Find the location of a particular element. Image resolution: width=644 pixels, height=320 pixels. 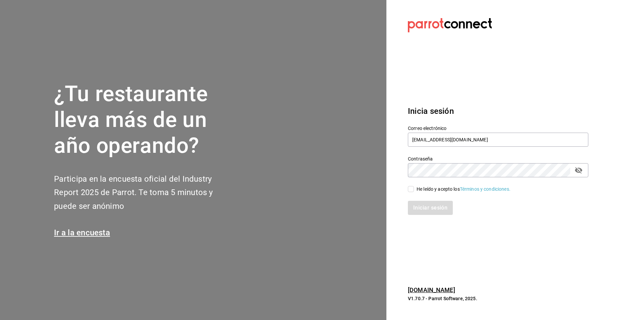

div: He leído y acepto los is located at coordinates (464, 189).